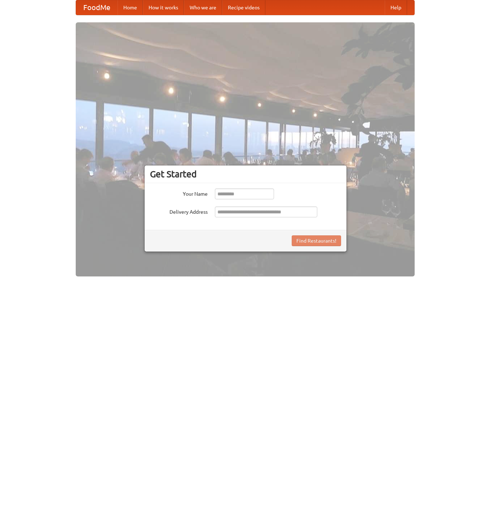 This screenshot has width=490, height=510. Describe the element at coordinates (244, 8) in the screenshot. I see `a: Recipe videos` at that location.